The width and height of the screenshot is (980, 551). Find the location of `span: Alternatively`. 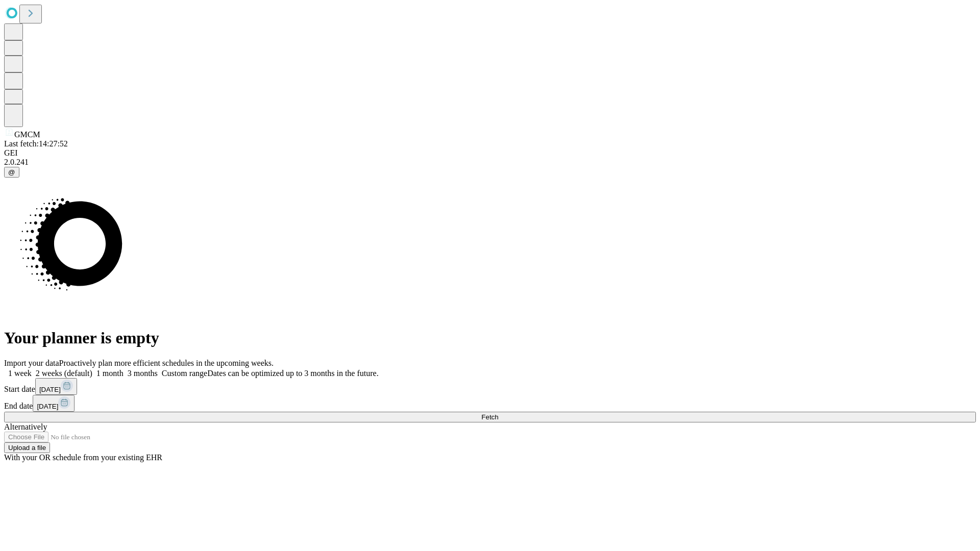

span: Alternatively is located at coordinates (26, 426).